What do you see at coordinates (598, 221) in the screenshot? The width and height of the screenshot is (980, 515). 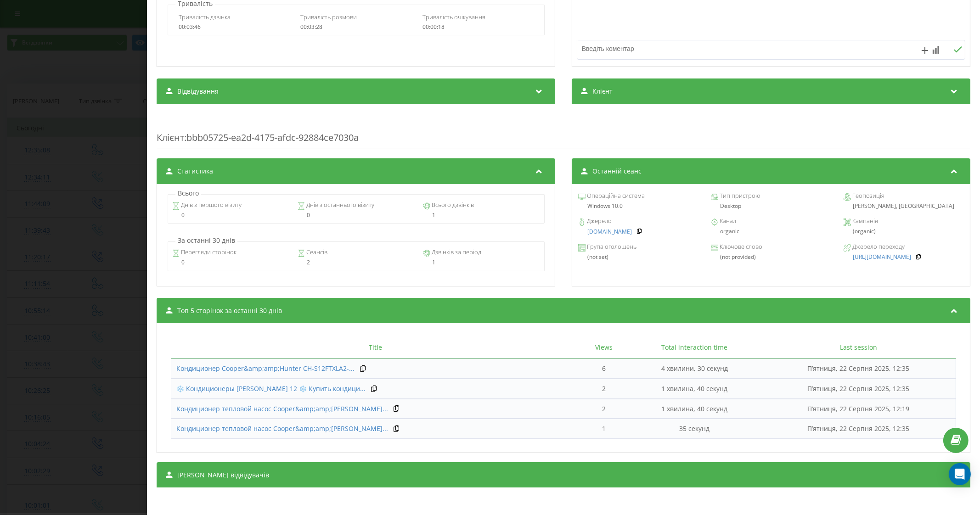 I see `span: Джерело` at bounding box center [598, 221].